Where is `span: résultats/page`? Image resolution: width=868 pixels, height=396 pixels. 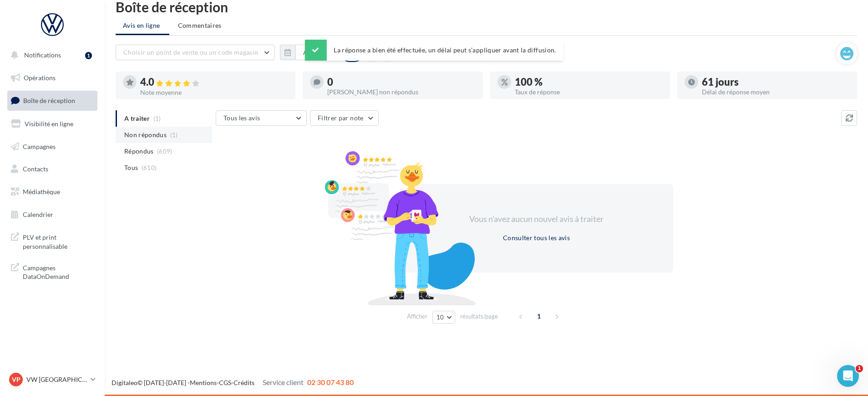 span: résultats/page is located at coordinates (479, 316).